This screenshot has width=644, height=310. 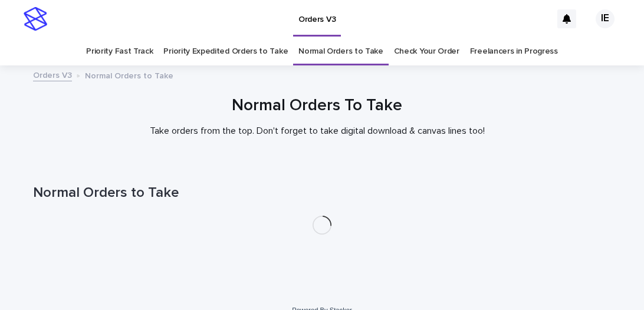 What do you see at coordinates (52, 74) in the screenshot?
I see `a: Orders V3` at bounding box center [52, 74].